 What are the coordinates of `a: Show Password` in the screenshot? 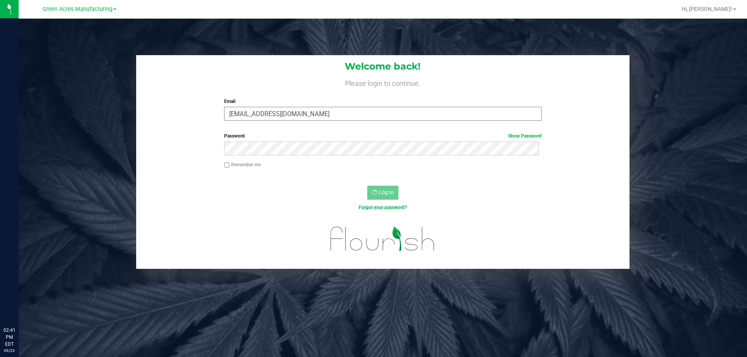 It's located at (525, 136).